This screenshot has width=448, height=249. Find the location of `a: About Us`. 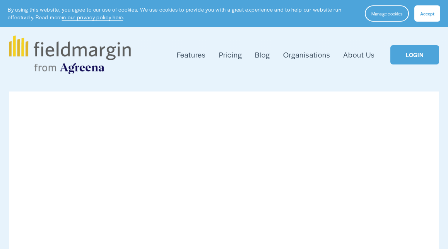

a: About Us is located at coordinates (359, 55).